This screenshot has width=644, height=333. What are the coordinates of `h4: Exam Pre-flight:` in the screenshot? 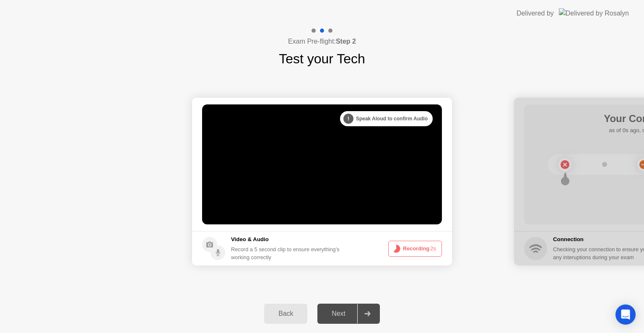 It's located at (322, 42).